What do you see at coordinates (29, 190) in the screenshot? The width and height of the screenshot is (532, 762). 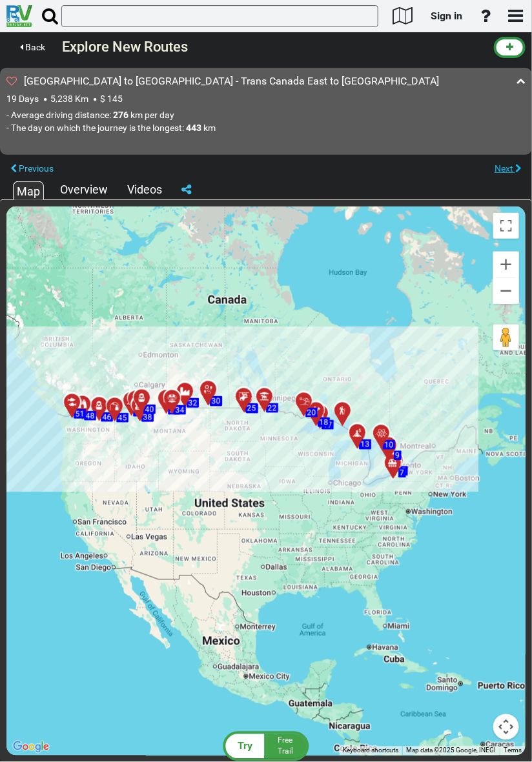 I see `div: Map` at bounding box center [29, 190].